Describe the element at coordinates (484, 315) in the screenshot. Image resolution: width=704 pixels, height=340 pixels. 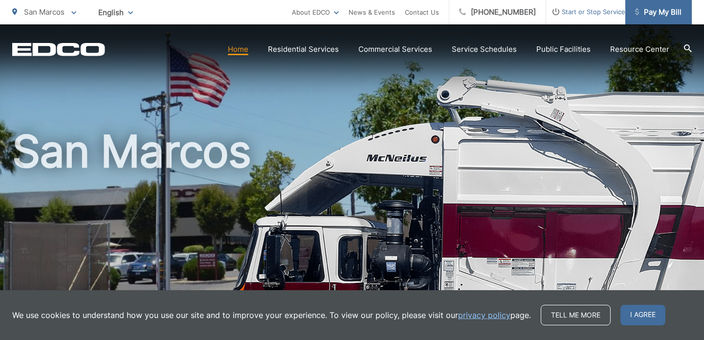
I see `a: privacy policy` at that location.